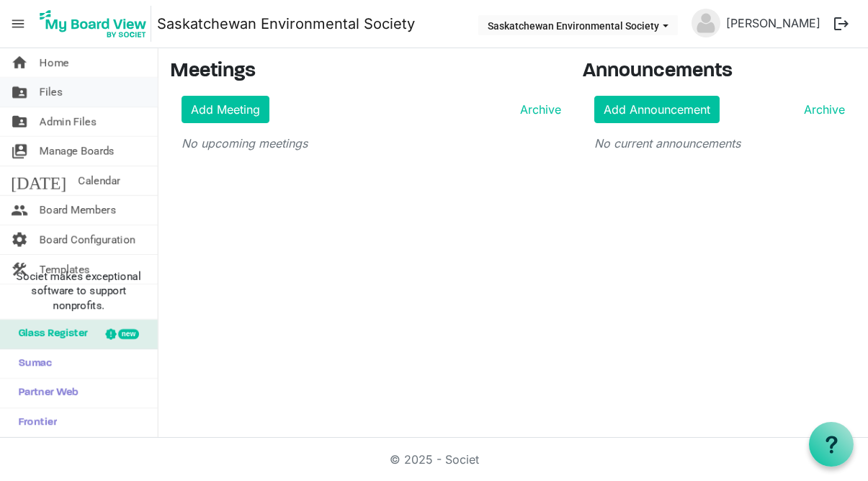 Image resolution: width=868 pixels, height=481 pixels. Describe the element at coordinates (19, 240) in the screenshot. I see `span: settings` at that location.